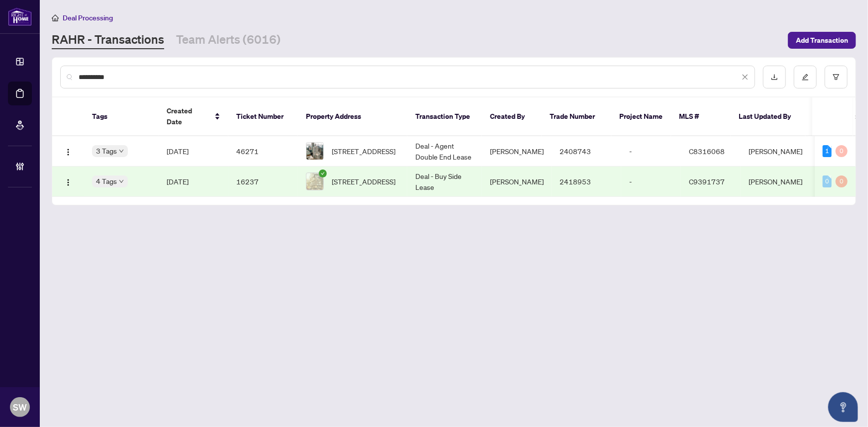 The width and height of the screenshot is (868, 427). What do you see at coordinates (706, 151) in the screenshot?
I see `span: C8316068` at bounding box center [706, 151].